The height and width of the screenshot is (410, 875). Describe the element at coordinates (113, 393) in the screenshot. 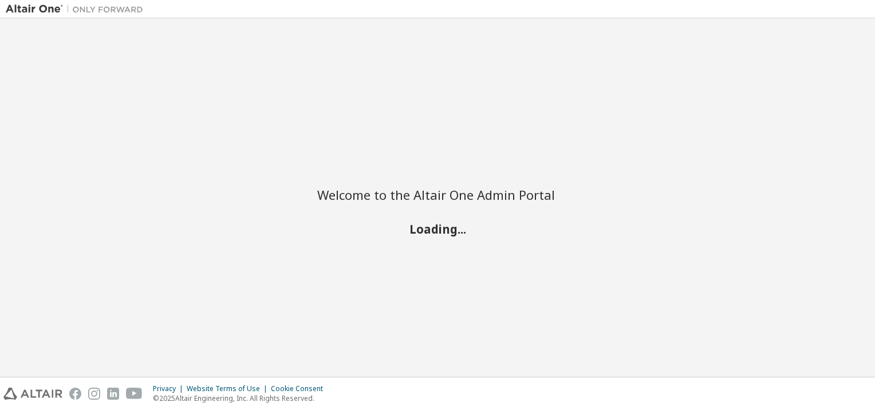

I see `img: linkedin.svg` at that location.